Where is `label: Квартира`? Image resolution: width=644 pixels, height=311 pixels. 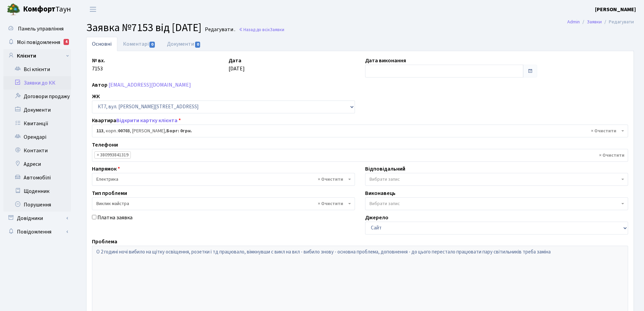 label: Квартира is located at coordinates (136, 121).